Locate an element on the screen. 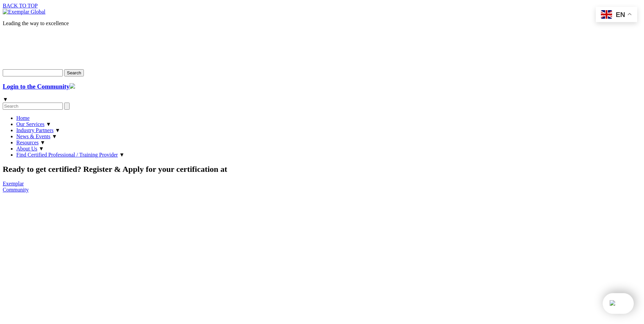 The height and width of the screenshot is (324, 644). img: contact-chat.png is located at coordinates (613, 303).